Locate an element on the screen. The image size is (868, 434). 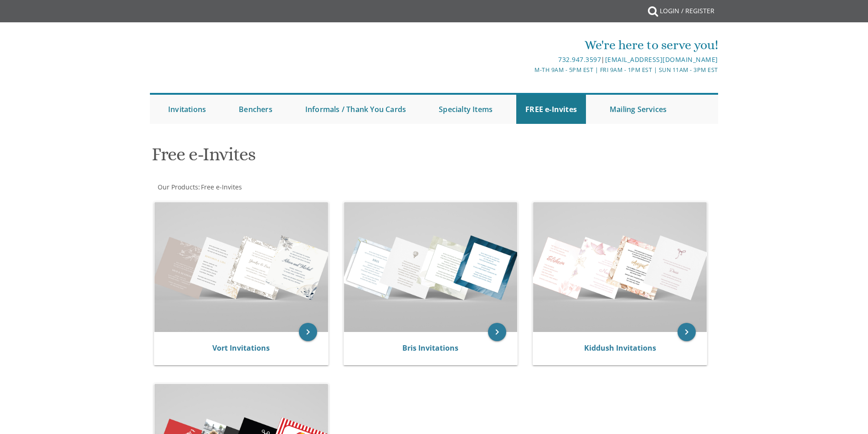
img: Vort Invitations is located at coordinates (241, 267).